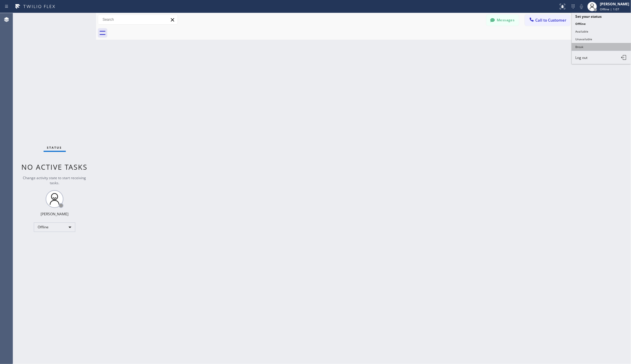 Image resolution: width=631 pixels, height=364 pixels. Describe the element at coordinates (55, 180) in the screenshot. I see `span: Change activity state to start receiving tasks.` at that location.